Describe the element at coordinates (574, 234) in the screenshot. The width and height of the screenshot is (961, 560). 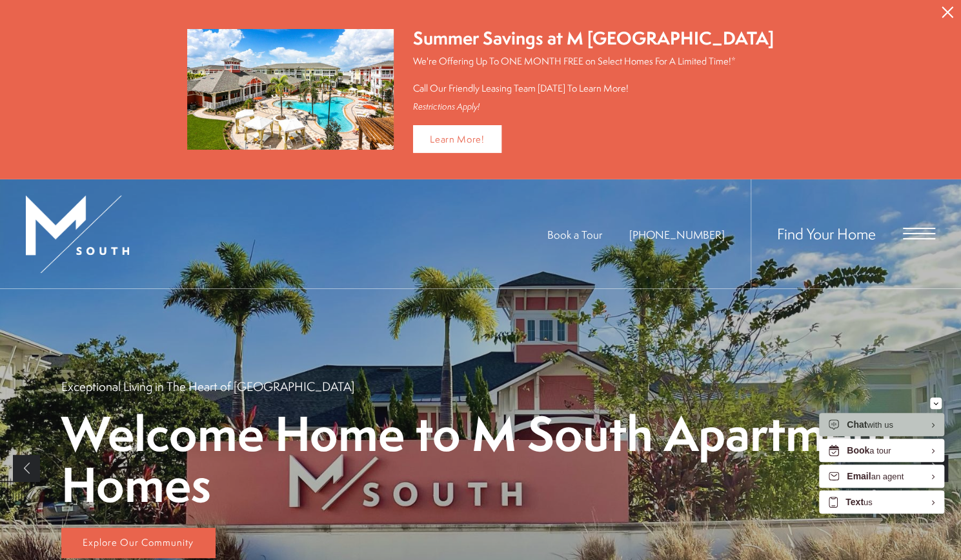
I see `a: Book a Tour` at that location.